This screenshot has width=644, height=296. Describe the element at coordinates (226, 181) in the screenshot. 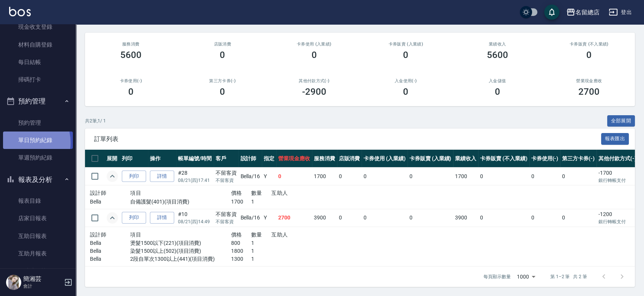

I see `p: 不留客資` at that location.